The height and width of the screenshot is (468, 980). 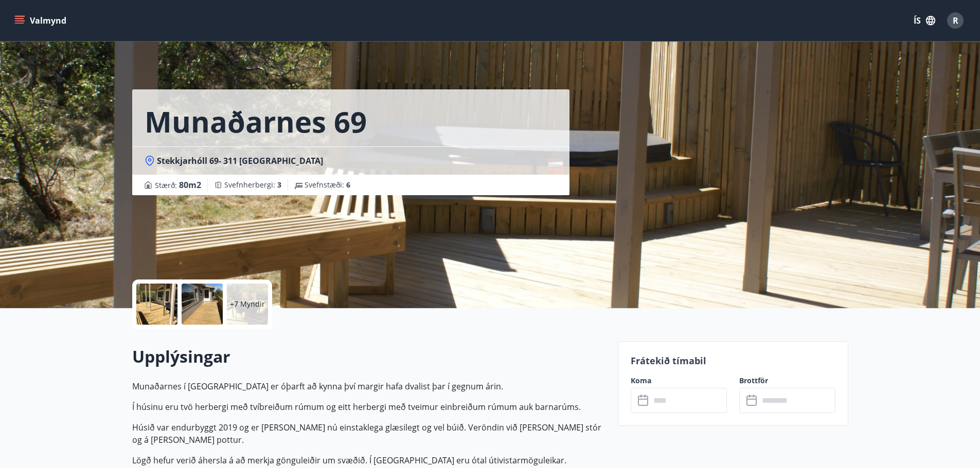 I want to click on button: R, so click(x=955, y=21).